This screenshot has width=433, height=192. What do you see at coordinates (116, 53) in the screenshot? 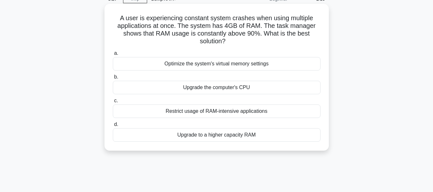
I see `span: a.` at bounding box center [116, 53].